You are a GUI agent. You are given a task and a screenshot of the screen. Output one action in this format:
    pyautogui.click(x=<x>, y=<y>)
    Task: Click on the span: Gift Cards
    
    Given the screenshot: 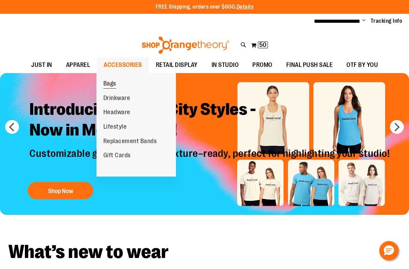 What is the action you would take?
    pyautogui.click(x=117, y=156)
    